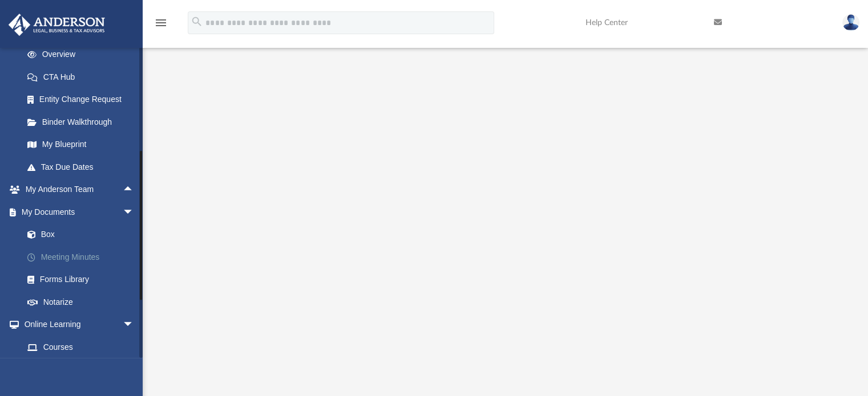 The height and width of the screenshot is (396, 868). I want to click on a: Courses, so click(80, 347).